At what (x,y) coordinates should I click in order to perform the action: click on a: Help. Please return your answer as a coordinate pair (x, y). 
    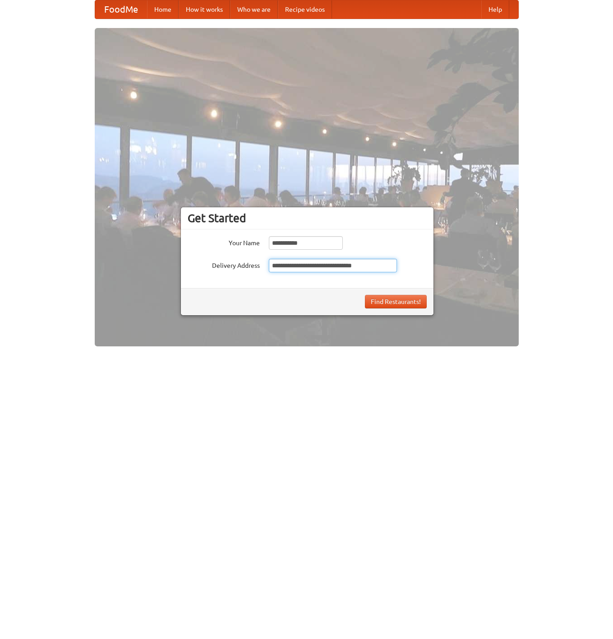
    Looking at the image, I should click on (496, 9).